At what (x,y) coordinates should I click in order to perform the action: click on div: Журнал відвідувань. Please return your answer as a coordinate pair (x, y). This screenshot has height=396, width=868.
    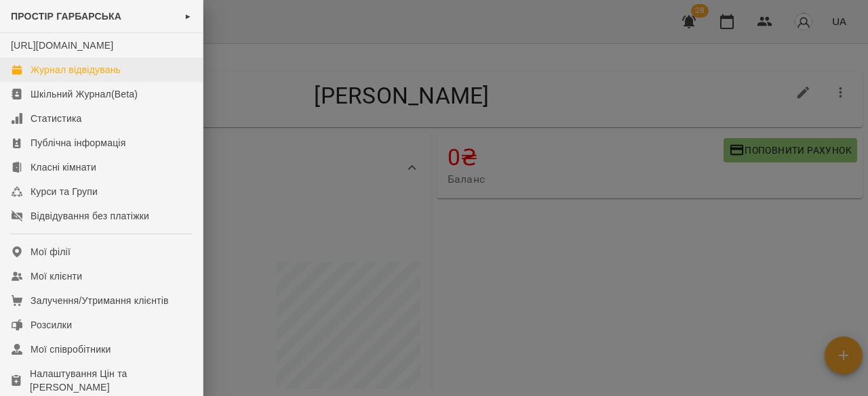
    Looking at the image, I should click on (76, 70).